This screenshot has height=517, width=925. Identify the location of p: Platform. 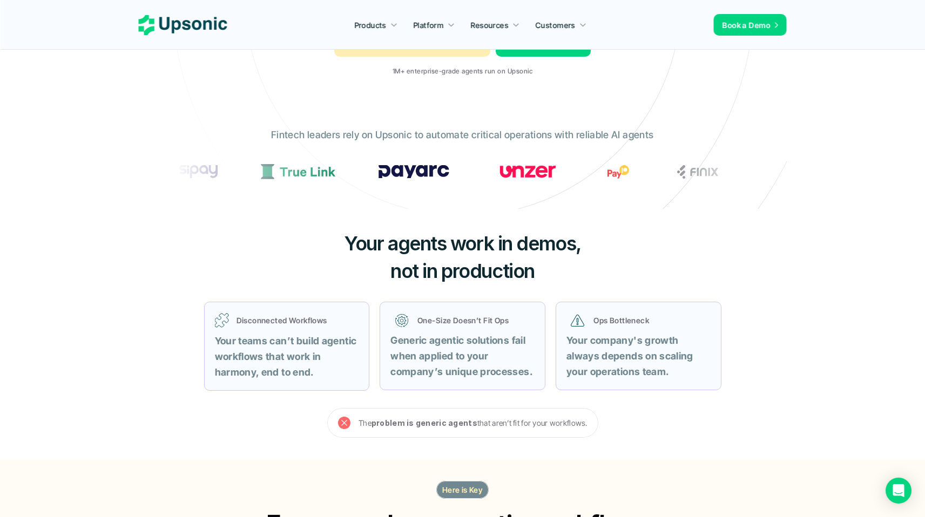
(428, 25).